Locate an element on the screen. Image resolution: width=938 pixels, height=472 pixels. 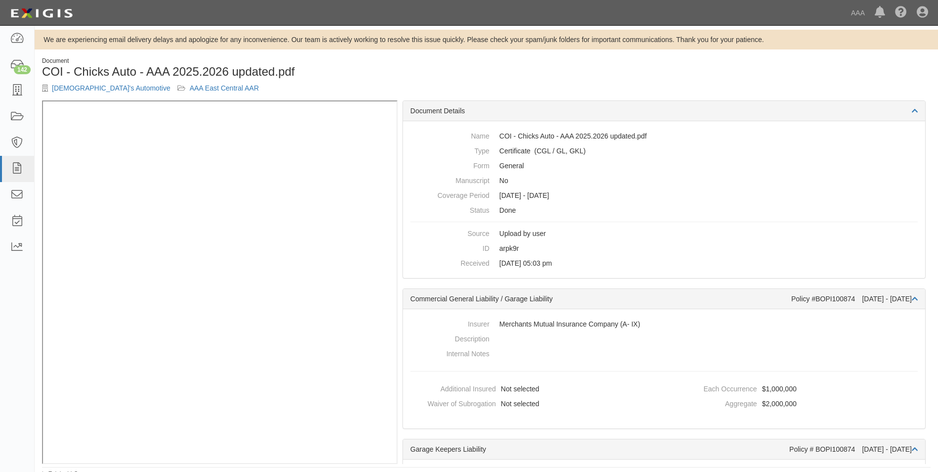
dd: Merchants Mutual Insurance Company (A- IX) is located at coordinates (664, 324).